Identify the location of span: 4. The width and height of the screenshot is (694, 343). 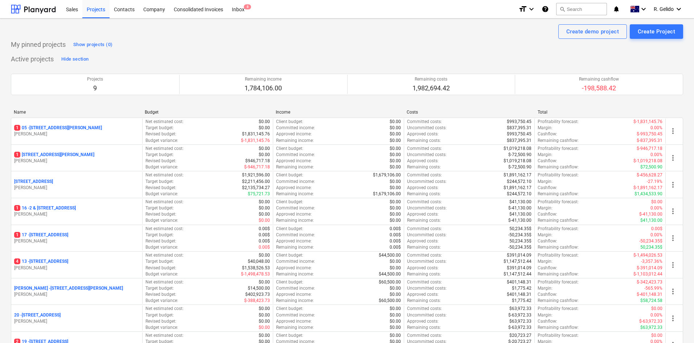
(17, 261).